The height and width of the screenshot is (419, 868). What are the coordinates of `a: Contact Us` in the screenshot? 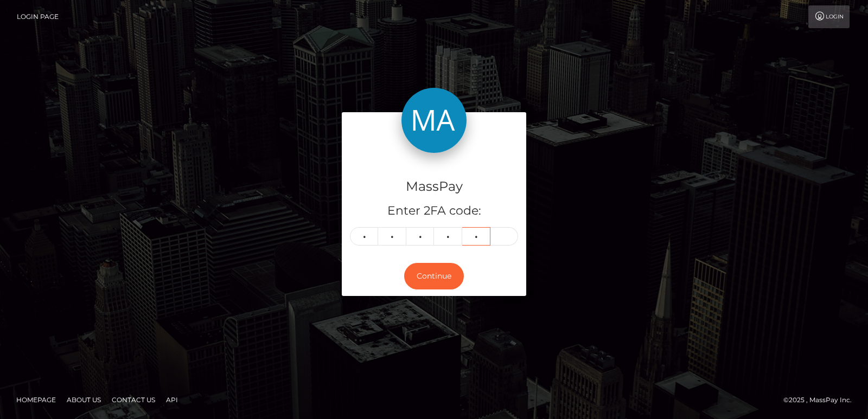 It's located at (133, 400).